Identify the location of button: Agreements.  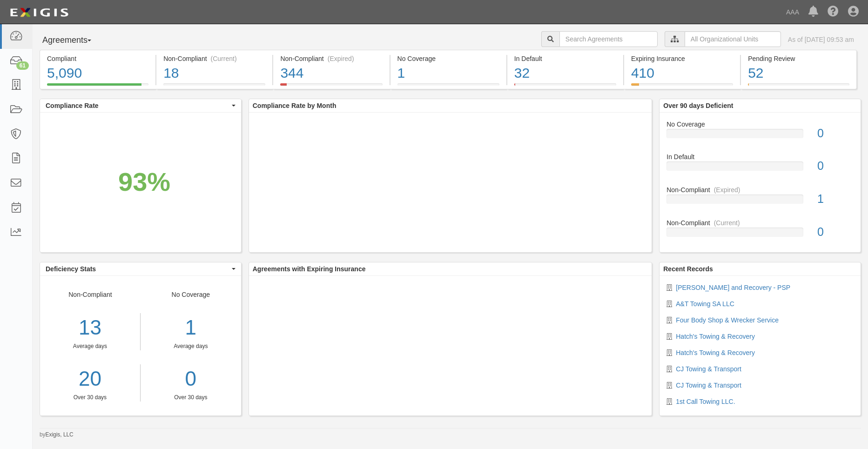
(74, 40).